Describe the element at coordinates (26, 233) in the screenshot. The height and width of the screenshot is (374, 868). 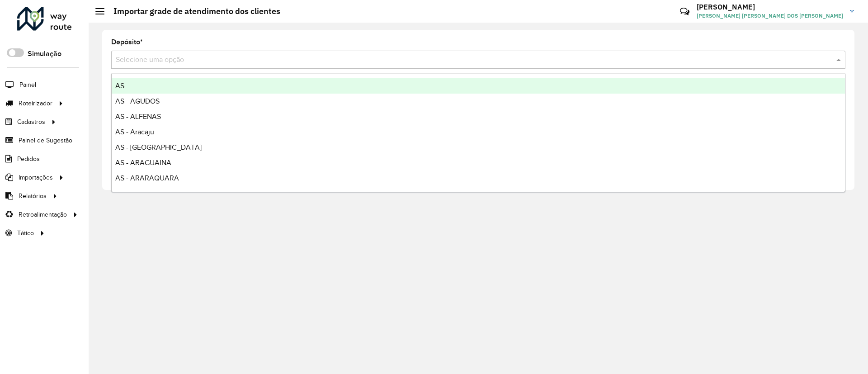
I see `span: Tático` at that location.